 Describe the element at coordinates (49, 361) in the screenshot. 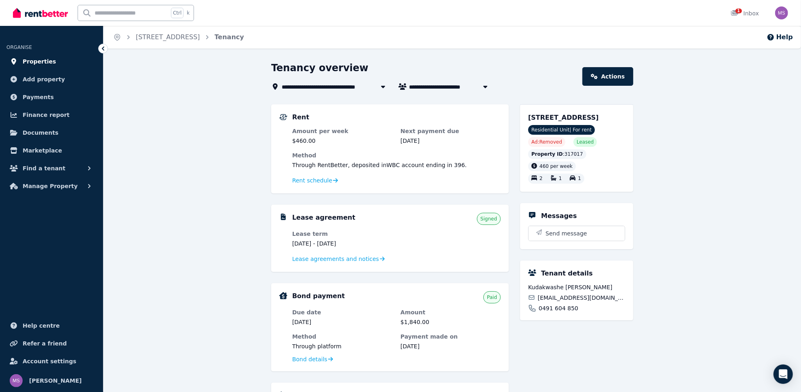

I see `span: Account settings` at that location.